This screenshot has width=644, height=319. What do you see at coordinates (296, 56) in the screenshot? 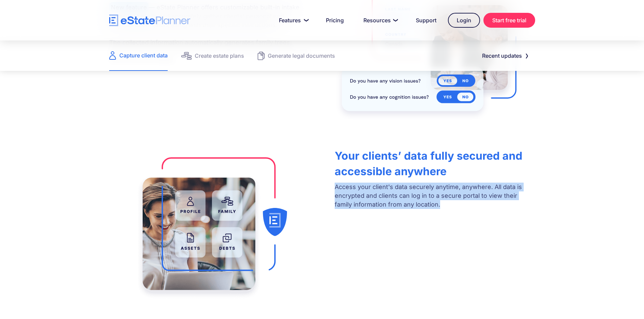
I see `a: Generate legal documents` at bounding box center [296, 56].